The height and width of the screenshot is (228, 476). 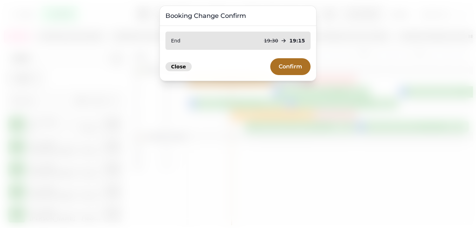 I want to click on p: 19:30, so click(x=271, y=41).